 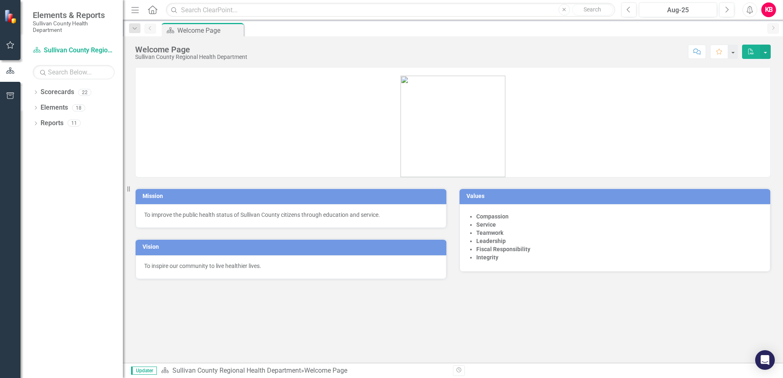 What do you see at coordinates (486, 225) in the screenshot?
I see `strong: Service` at bounding box center [486, 225].